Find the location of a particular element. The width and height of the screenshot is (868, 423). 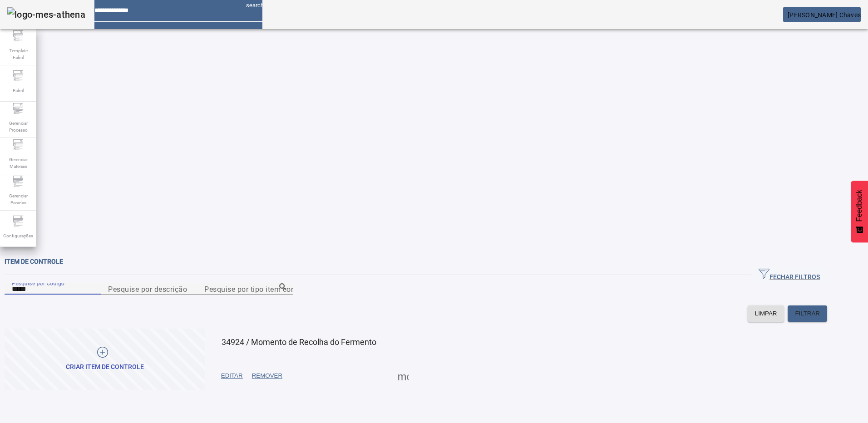

button: Mais is located at coordinates (403, 376).